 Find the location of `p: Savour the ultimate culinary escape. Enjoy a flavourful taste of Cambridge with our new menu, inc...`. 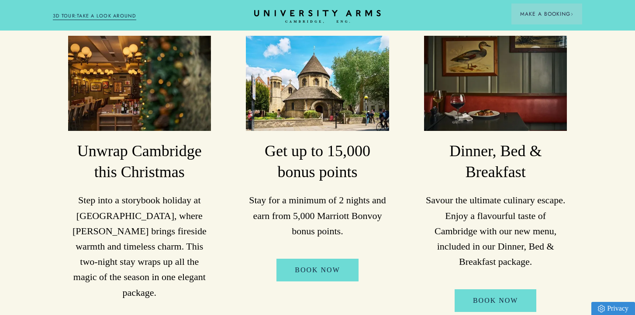

p: Savour the ultimate culinary escape. Enjoy a flavourful taste of Cambridge with our new menu, inc... is located at coordinates (495, 231).